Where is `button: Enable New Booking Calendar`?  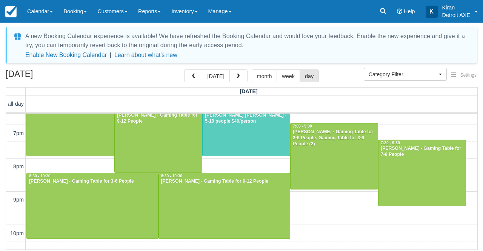
button: Enable New Booking Calendar is located at coordinates (66, 55).